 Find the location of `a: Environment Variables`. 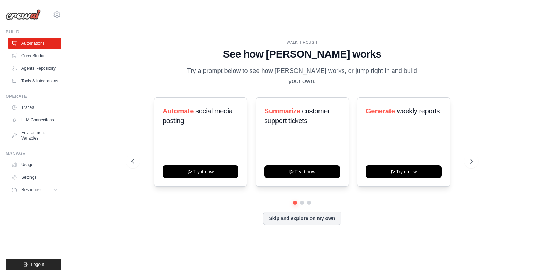

a: Environment Variables is located at coordinates (35, 136).